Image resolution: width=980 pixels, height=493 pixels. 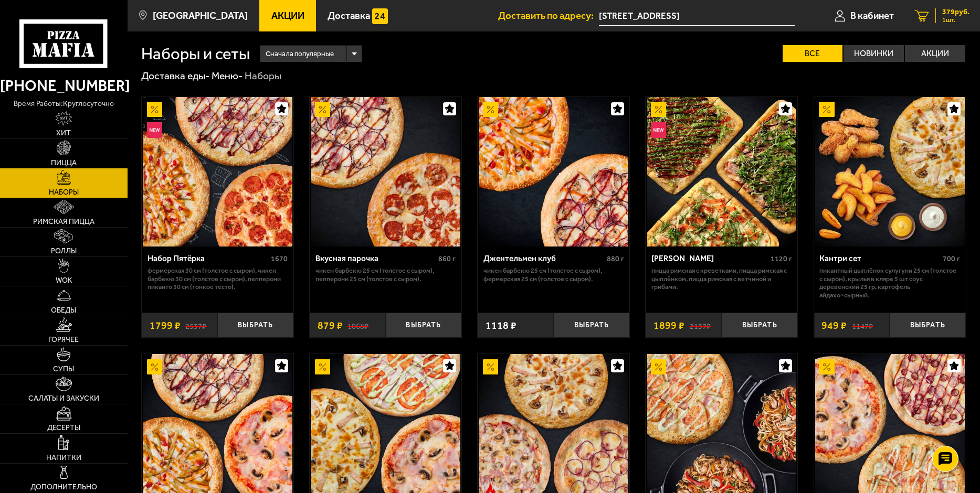 What do you see at coordinates (889, 171) in the screenshot?
I see `img: Кантри сет` at bounding box center [889, 171].